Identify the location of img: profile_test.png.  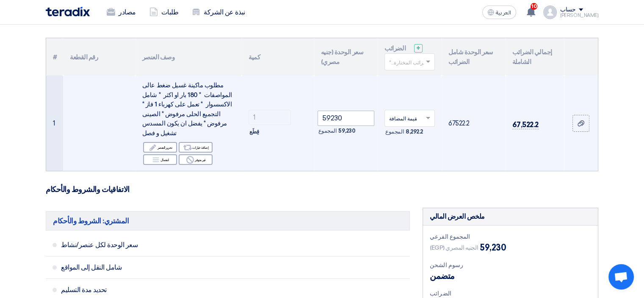
(550, 12).